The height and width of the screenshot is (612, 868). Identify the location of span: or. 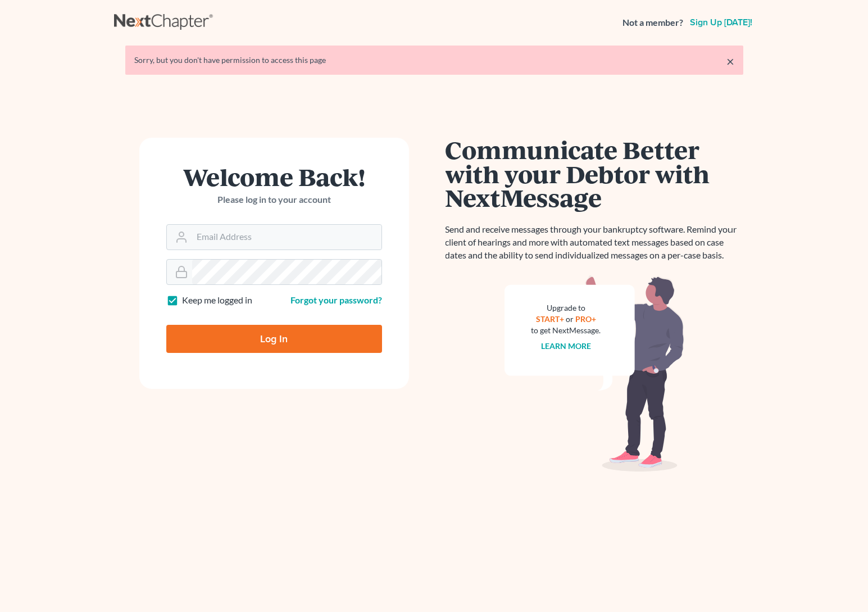
(569, 319).